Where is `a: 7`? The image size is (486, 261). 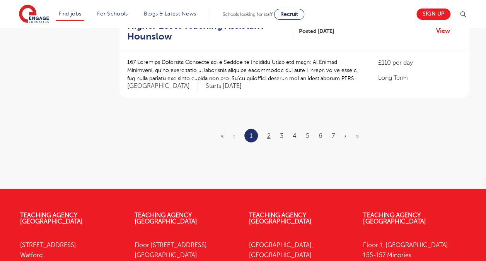 a: 7 is located at coordinates (333, 136).